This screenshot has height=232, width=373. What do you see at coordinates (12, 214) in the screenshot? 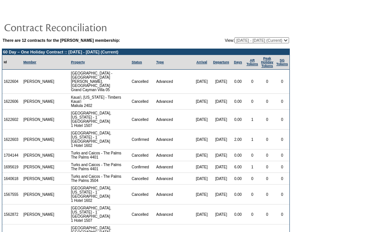
I see `td: 1562872` at bounding box center [12, 214].